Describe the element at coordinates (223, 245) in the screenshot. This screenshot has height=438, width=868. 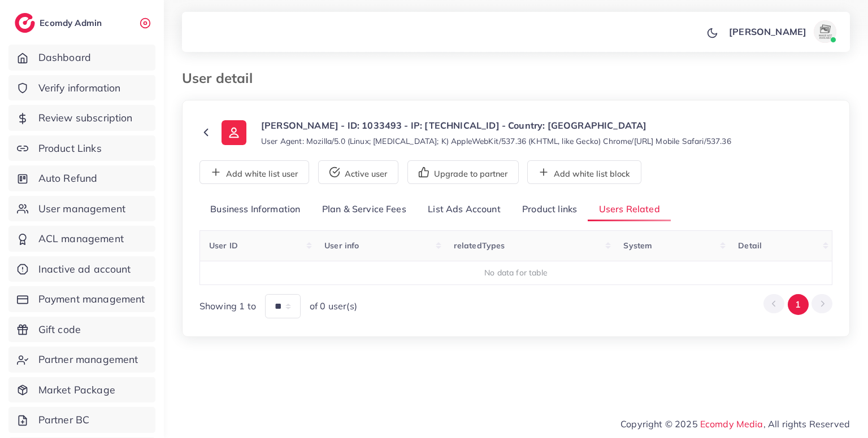
I see `span: User ID` at that location.